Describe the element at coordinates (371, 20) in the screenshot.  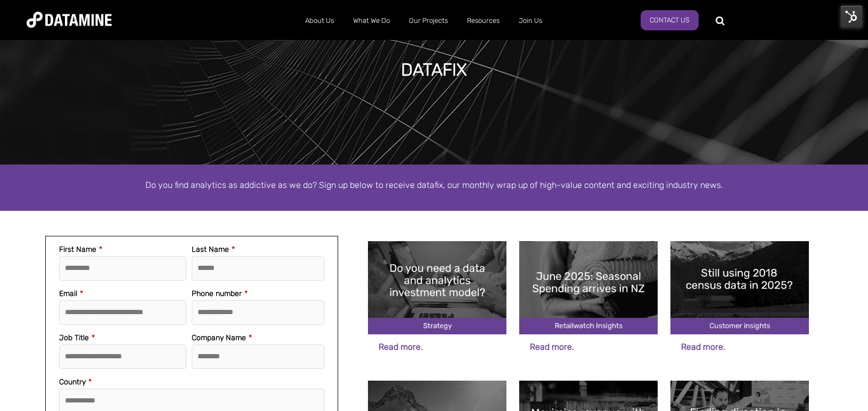
I see `a: What We Do` at that location.